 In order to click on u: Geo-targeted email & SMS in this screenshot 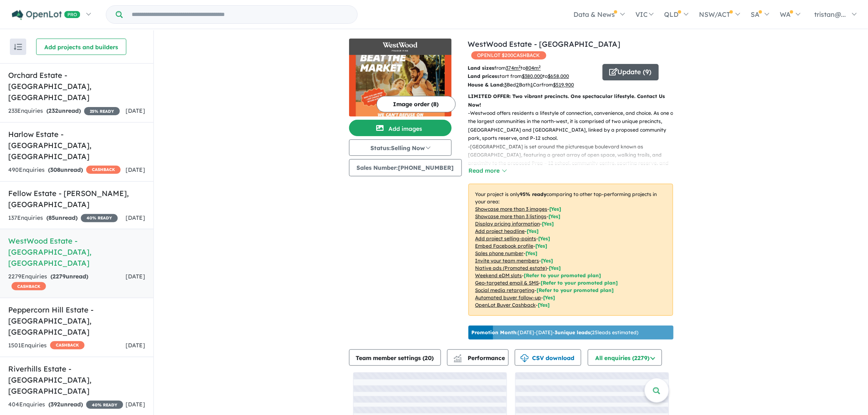, I will do `click(507, 283)`.